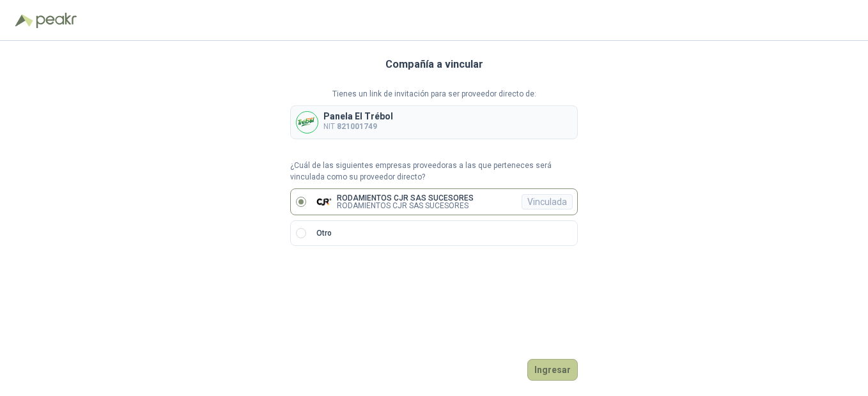  What do you see at coordinates (358, 116) in the screenshot?
I see `p: Panela El Trébol` at bounding box center [358, 116].